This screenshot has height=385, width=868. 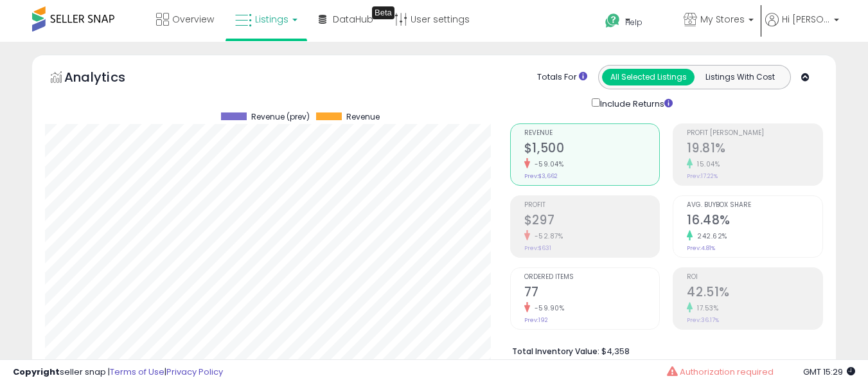 What do you see at coordinates (592, 277) in the screenshot?
I see `span: Ordered Items` at bounding box center [592, 277].